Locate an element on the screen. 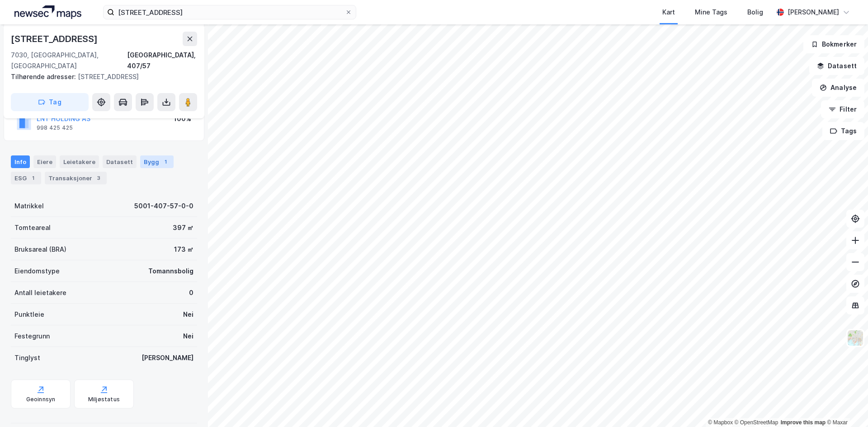 This screenshot has width=868, height=427. div: Transaksjoner is located at coordinates (76, 178).